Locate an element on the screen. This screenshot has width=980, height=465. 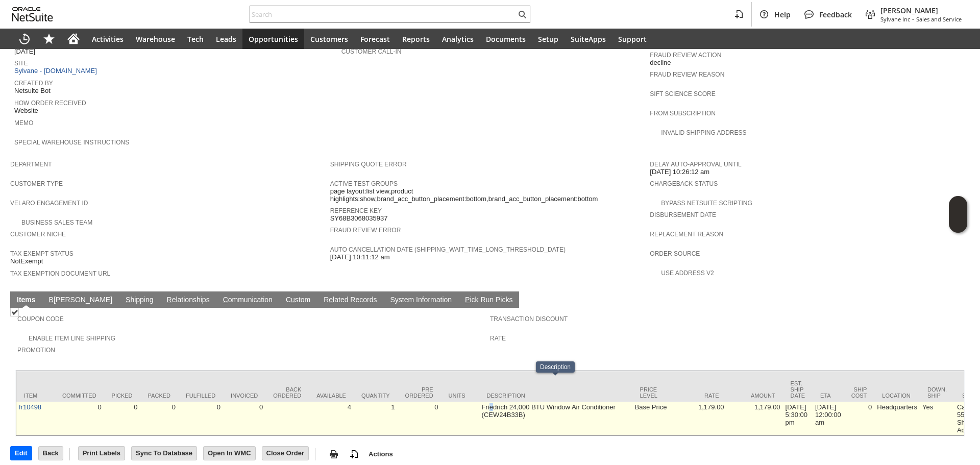
div: Fulfilled is located at coordinates (201, 395).